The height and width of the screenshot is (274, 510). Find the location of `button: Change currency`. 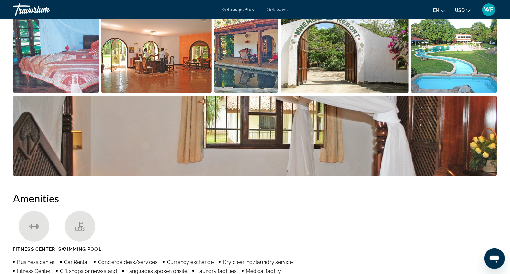

button: Change currency is located at coordinates (463, 10).